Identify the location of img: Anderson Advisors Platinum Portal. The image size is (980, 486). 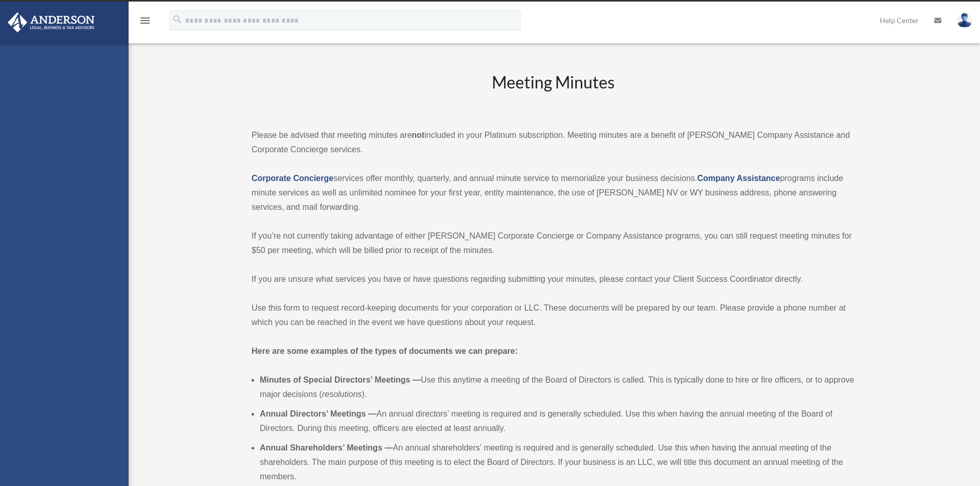
(51, 22).